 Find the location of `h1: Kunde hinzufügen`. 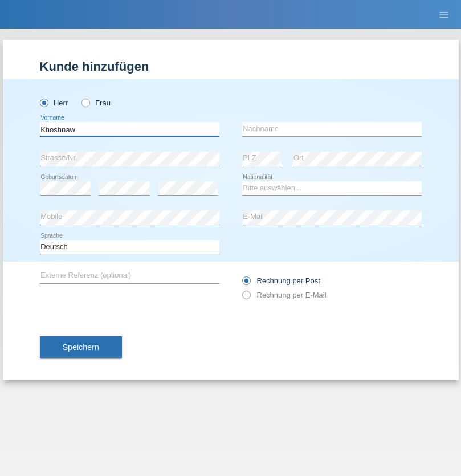

h1: Kunde hinzufügen is located at coordinates (231, 66).